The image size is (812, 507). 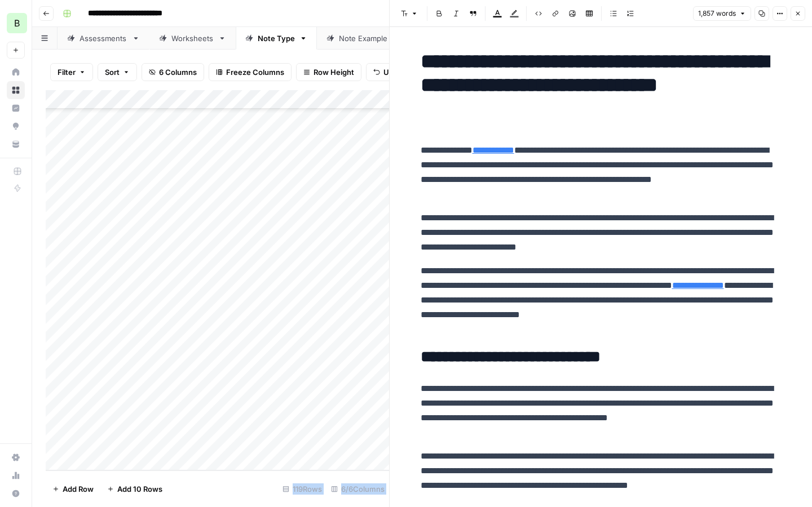 I want to click on span: 6 Columns, so click(x=178, y=72).